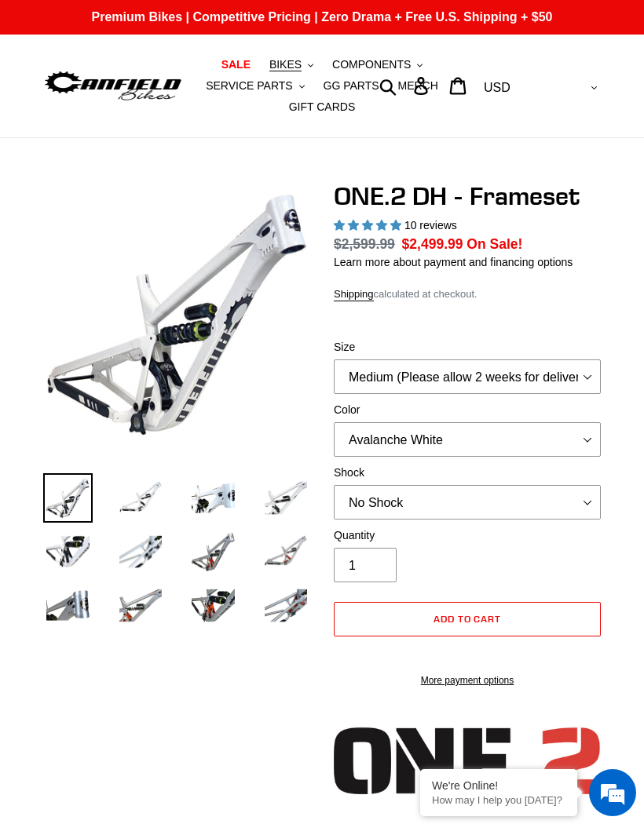  I want to click on a: GG PARTS, so click(351, 86).